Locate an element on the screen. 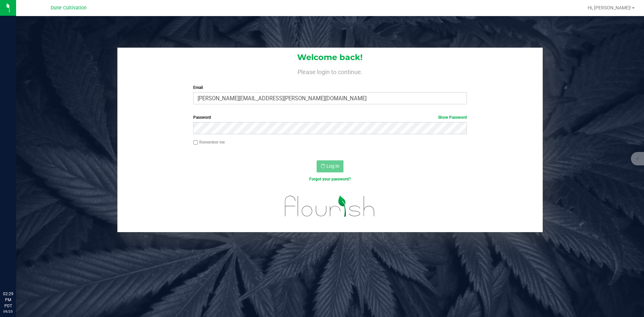 This screenshot has height=317, width=644. h4: Please login to continue. is located at coordinates (330, 71).